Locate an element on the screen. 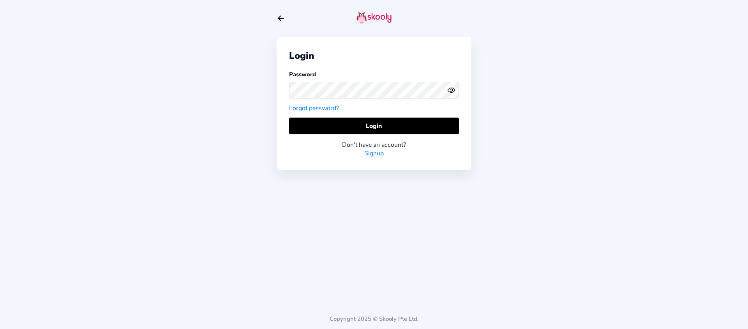 This screenshot has height=329, width=748. button: eye outlineeye off outline is located at coordinates (453, 90).